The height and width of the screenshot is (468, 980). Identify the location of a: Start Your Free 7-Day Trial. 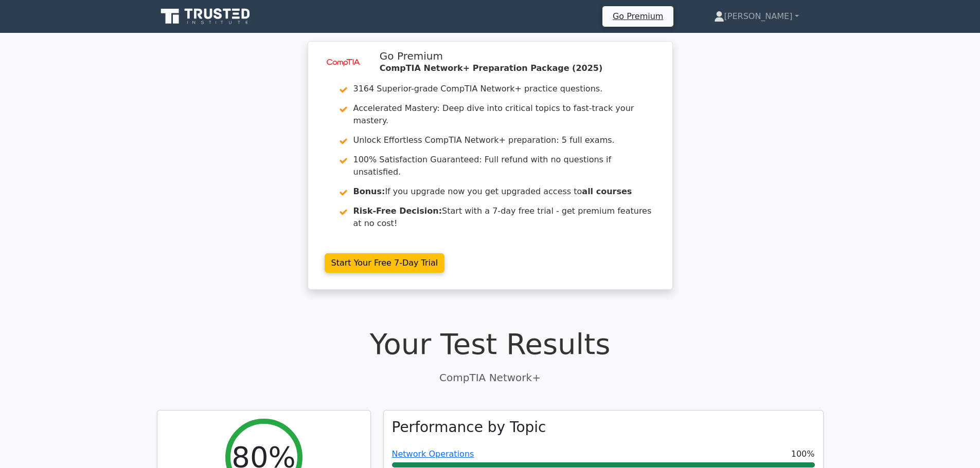
(385, 263).